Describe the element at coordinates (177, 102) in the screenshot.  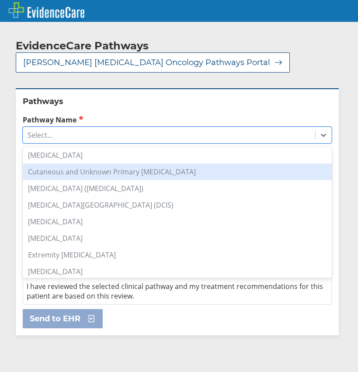
I see `h2: Pathways` at that location.